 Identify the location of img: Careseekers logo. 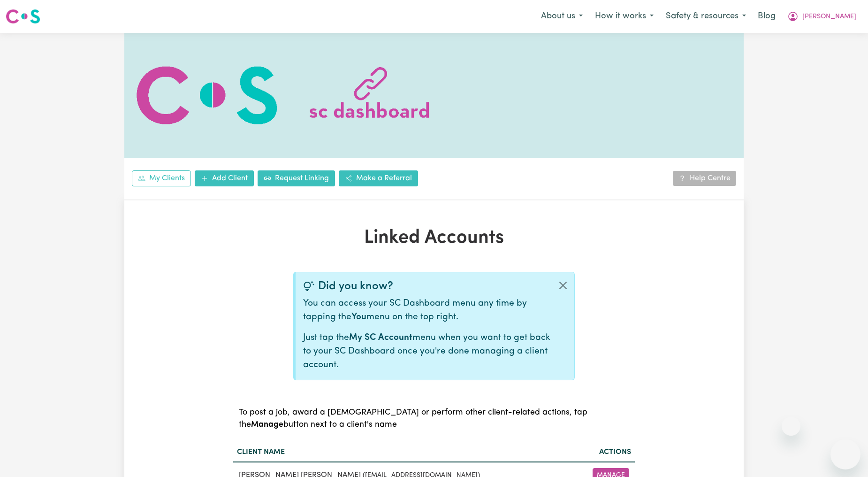
(23, 16).